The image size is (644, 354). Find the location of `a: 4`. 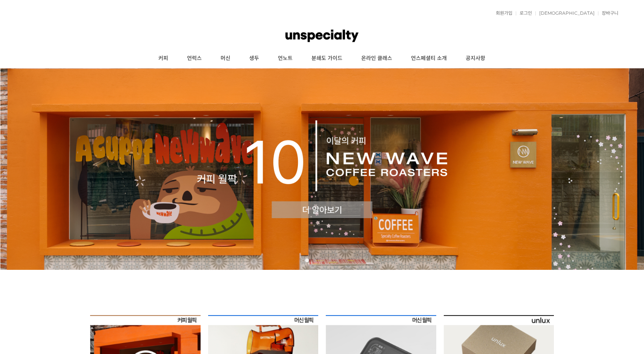

a: 4 is located at coordinates (329, 261).